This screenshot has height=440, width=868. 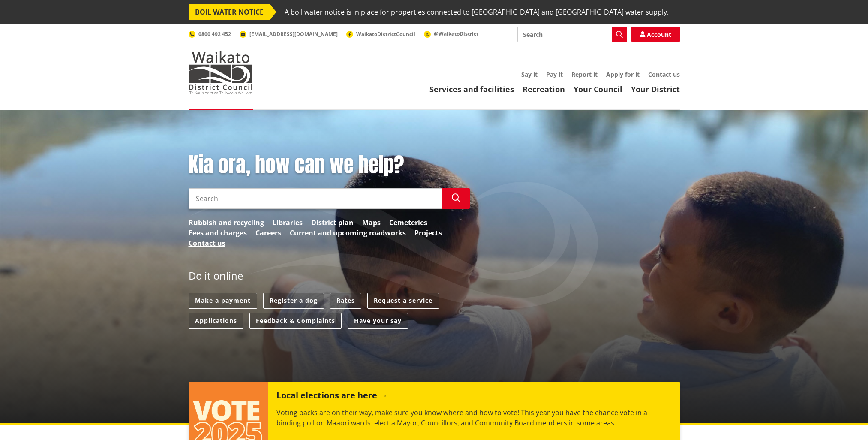 I want to click on a: Report it, so click(x=584, y=74).